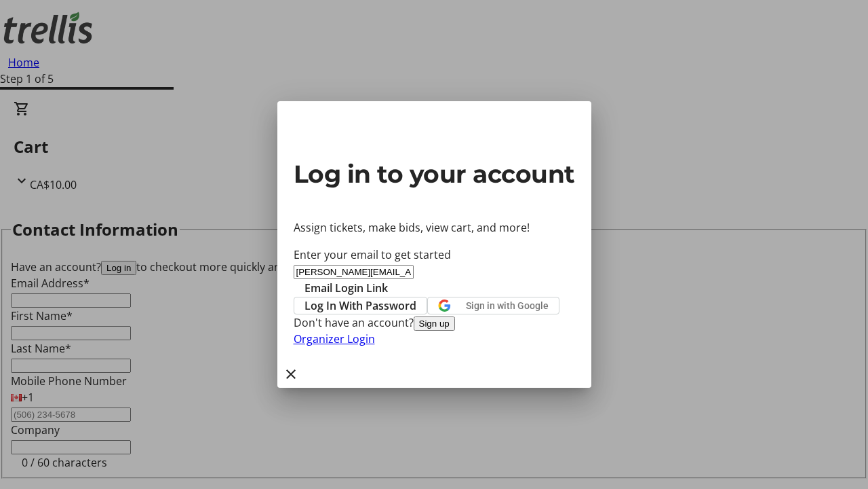 This screenshot has width=868, height=489. Describe the element at coordinates (493, 306) in the screenshot. I see `button: Sign in with Google` at that location.